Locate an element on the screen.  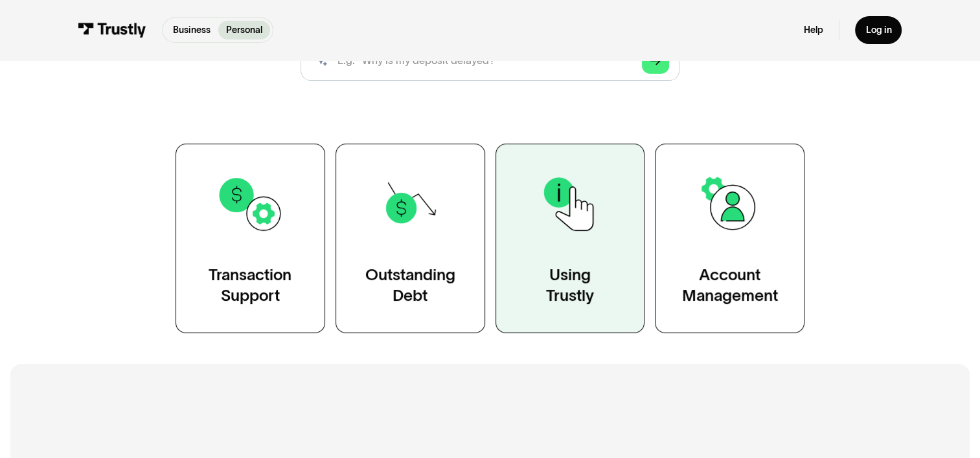
form: Search is located at coordinates (490, 60).